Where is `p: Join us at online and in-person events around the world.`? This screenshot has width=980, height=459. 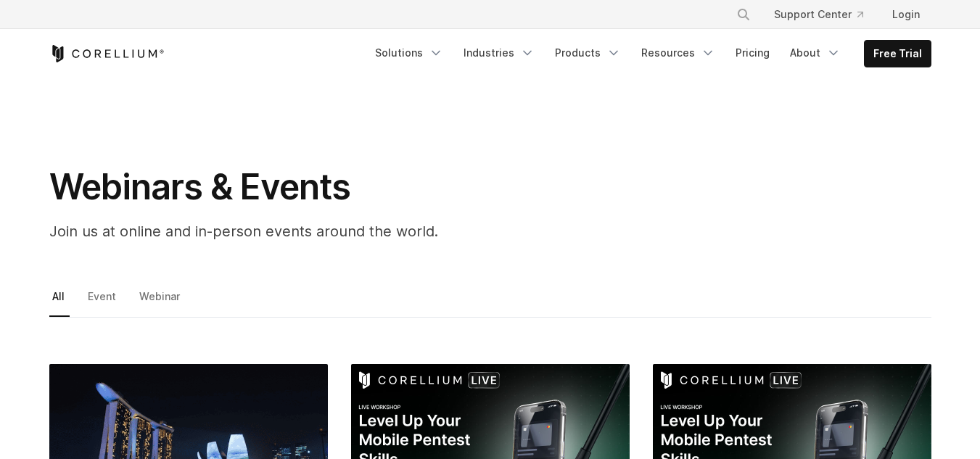 p: Join us at online and in-person events around the world. is located at coordinates (339, 231).